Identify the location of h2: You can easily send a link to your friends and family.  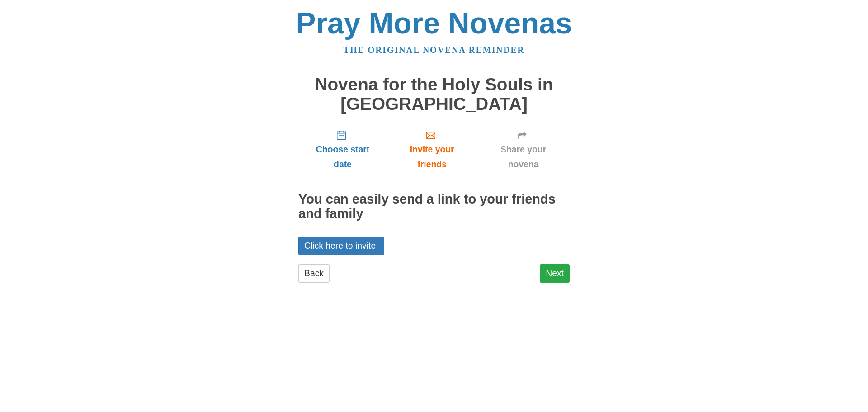
(434, 206).